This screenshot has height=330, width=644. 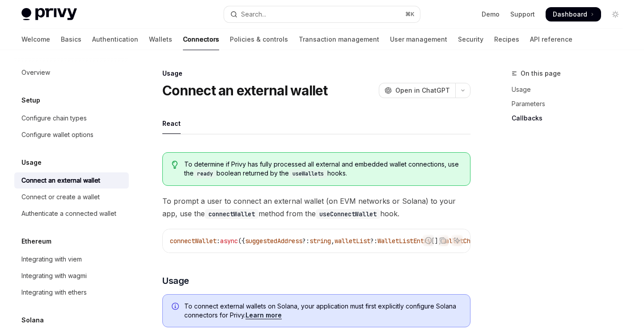 What do you see at coordinates (418, 40) in the screenshot?
I see `a: User management` at bounding box center [418, 40].